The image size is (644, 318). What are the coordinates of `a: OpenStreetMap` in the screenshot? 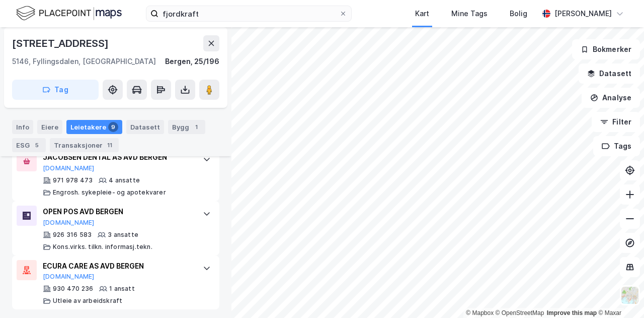 It's located at (519, 313).